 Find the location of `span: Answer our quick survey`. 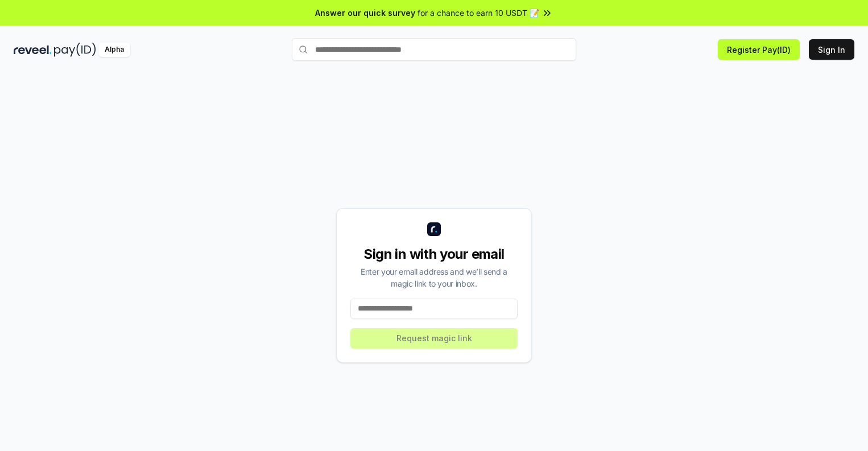

span: Answer our quick survey is located at coordinates (365, 13).